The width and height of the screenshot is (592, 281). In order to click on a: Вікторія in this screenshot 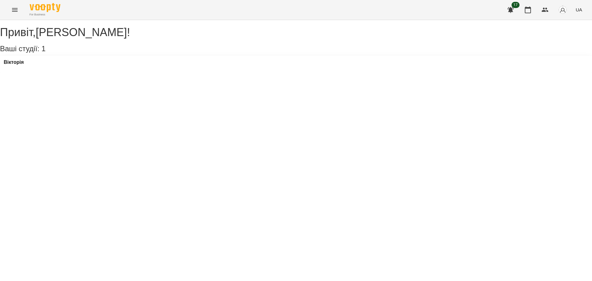, I will do `click(14, 62)`.